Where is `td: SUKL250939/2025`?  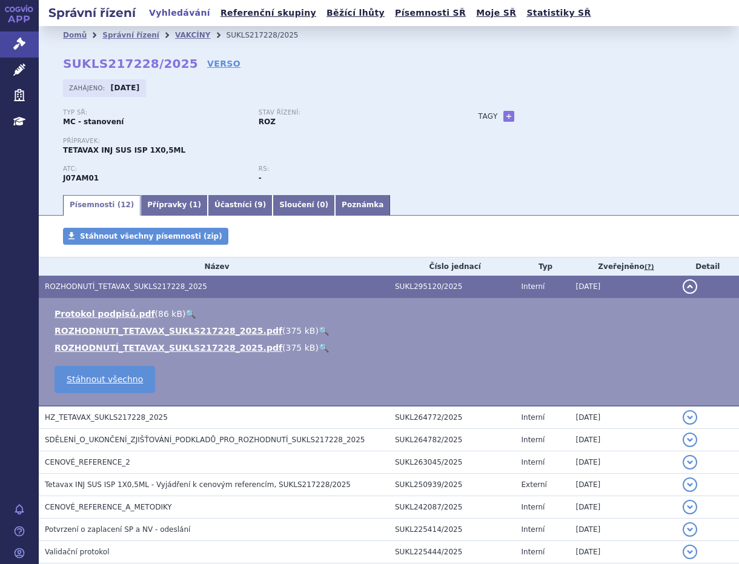 td: SUKL250939/2025 is located at coordinates (452, 485).